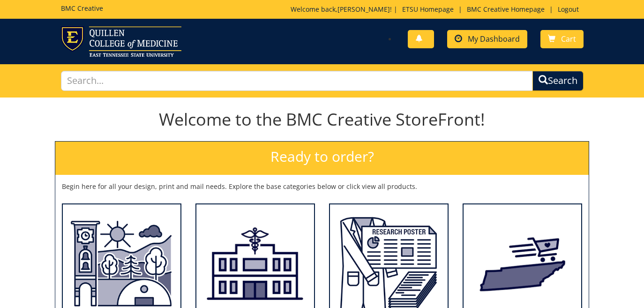  Describe the element at coordinates (428, 9) in the screenshot. I see `a: ETSU Homepage` at that location.